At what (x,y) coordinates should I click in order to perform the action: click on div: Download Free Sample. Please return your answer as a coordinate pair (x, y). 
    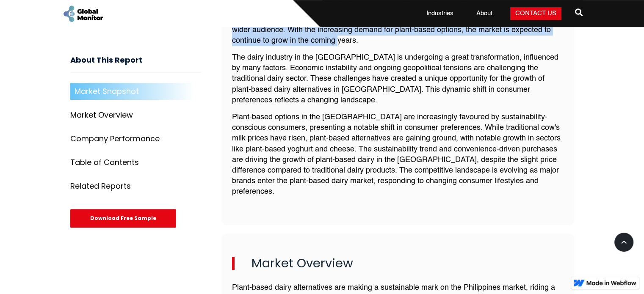
    Looking at the image, I should click on (123, 219).